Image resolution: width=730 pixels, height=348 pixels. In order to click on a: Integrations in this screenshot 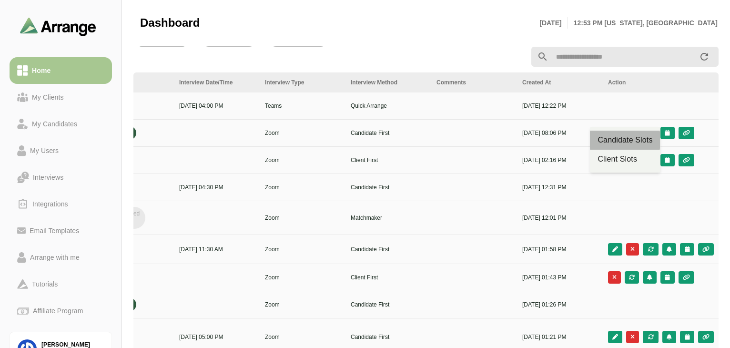, I will do `click(61, 204)`.